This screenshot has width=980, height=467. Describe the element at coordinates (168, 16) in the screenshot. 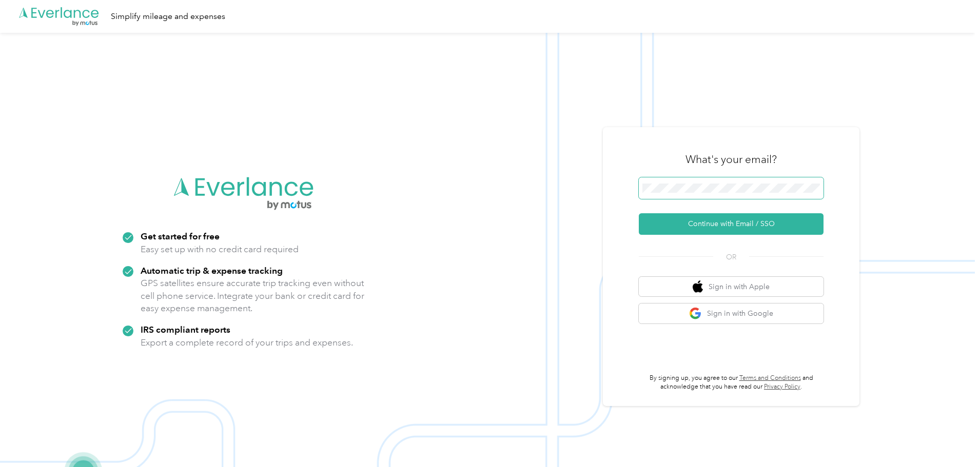

I see `div: Simplify mileage and expenses` at that location.